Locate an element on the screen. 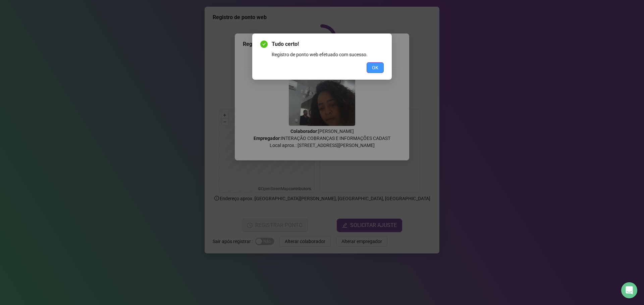 Image resolution: width=644 pixels, height=305 pixels. span: OK is located at coordinates (375, 68).